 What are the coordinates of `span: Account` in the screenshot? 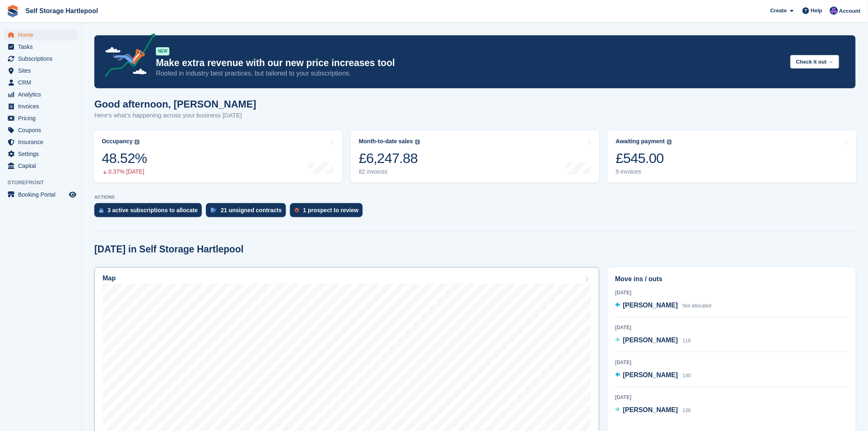 It's located at (850, 11).